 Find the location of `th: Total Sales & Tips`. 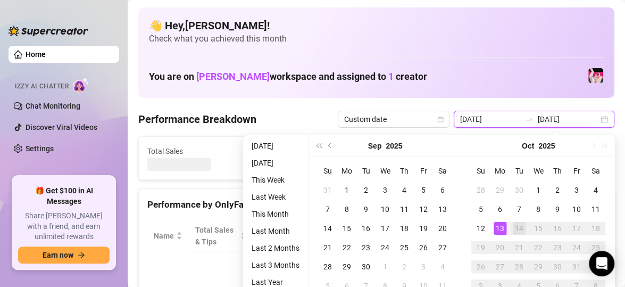

th: Total Sales & Tips is located at coordinates (221, 236).